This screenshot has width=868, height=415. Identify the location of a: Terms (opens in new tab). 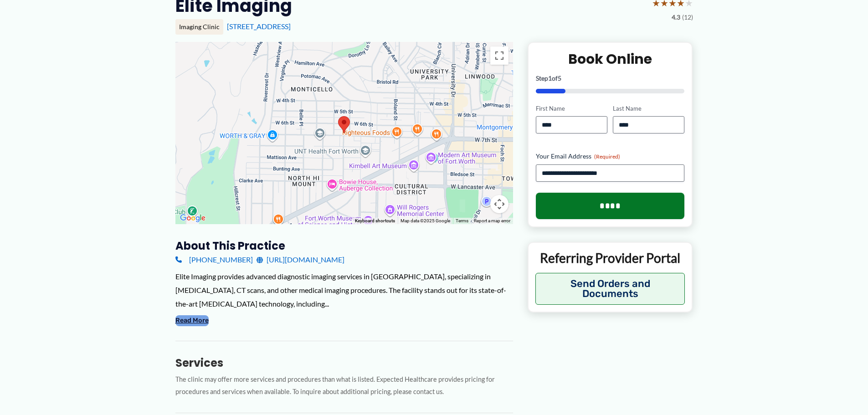
(462, 221).